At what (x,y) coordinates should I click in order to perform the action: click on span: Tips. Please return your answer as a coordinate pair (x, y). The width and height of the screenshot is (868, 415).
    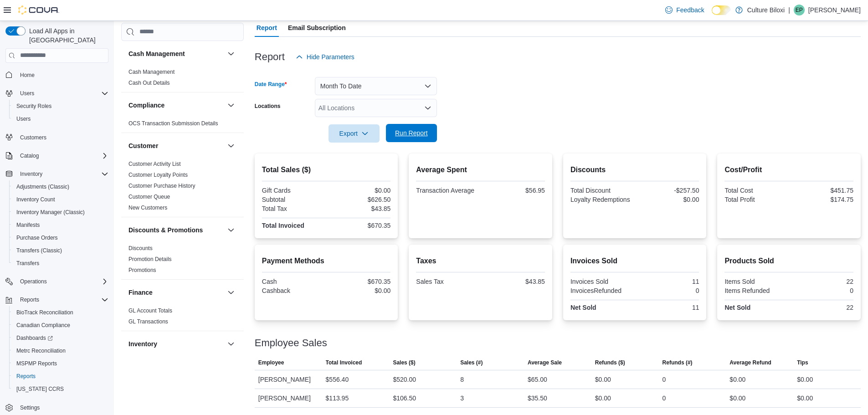
    Looking at the image, I should click on (802, 363).